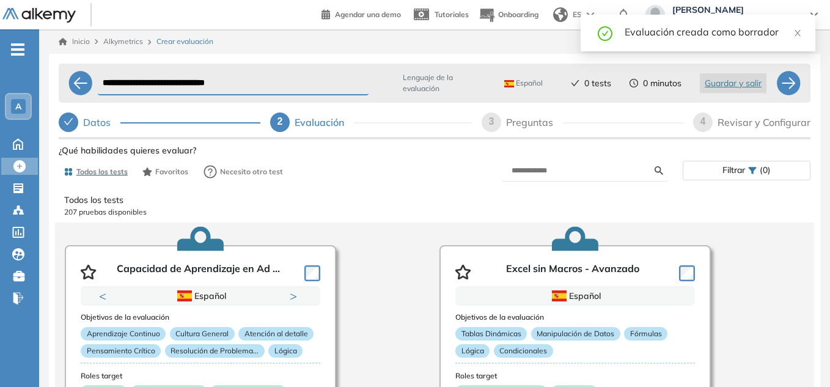 The width and height of the screenshot is (830, 387). Describe the element at coordinates (573, 272) in the screenshot. I see `p: Excel sin Macros - Avanzado` at that location.